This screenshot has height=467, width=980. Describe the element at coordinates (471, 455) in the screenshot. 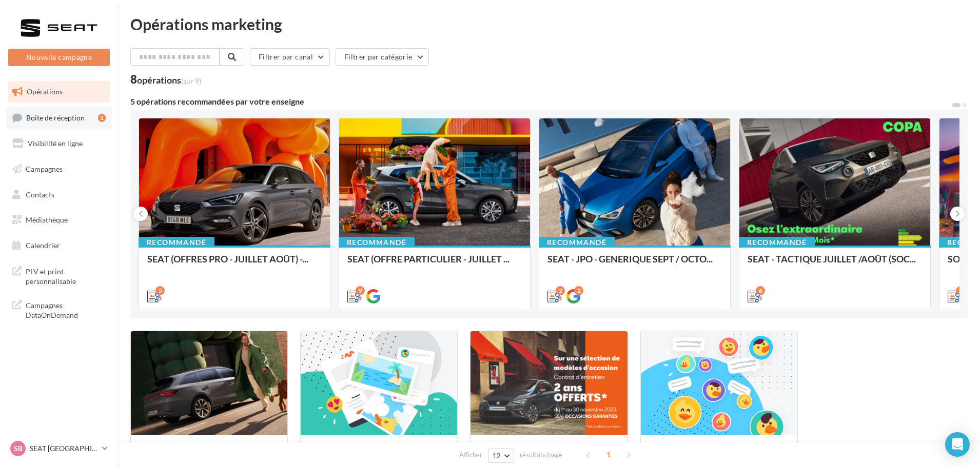

I see `span: Afficher` at that location.